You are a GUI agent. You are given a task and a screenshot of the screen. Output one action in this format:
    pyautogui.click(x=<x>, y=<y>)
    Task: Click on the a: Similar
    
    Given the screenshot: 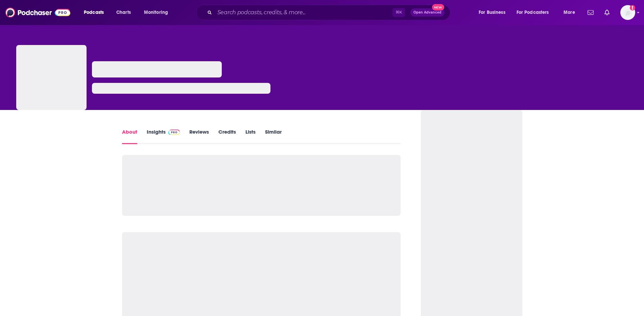 What is the action you would take?
    pyautogui.click(x=273, y=136)
    